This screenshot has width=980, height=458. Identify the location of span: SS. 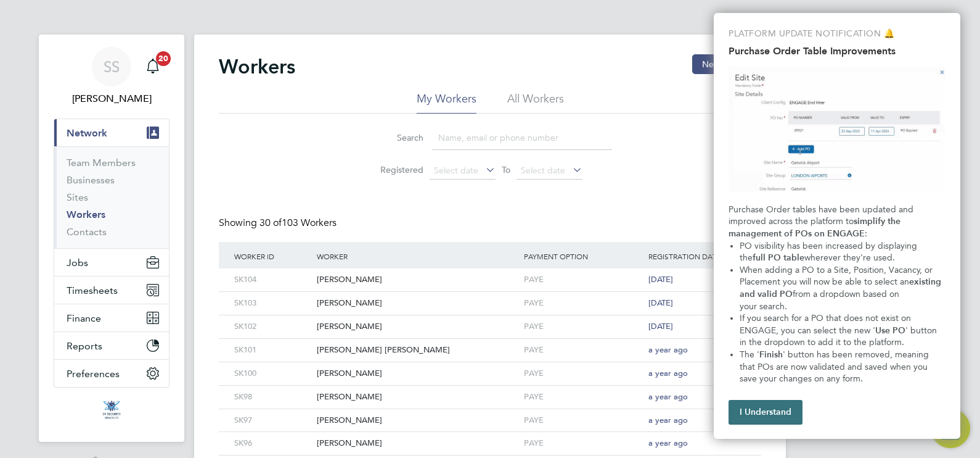
(111, 67).